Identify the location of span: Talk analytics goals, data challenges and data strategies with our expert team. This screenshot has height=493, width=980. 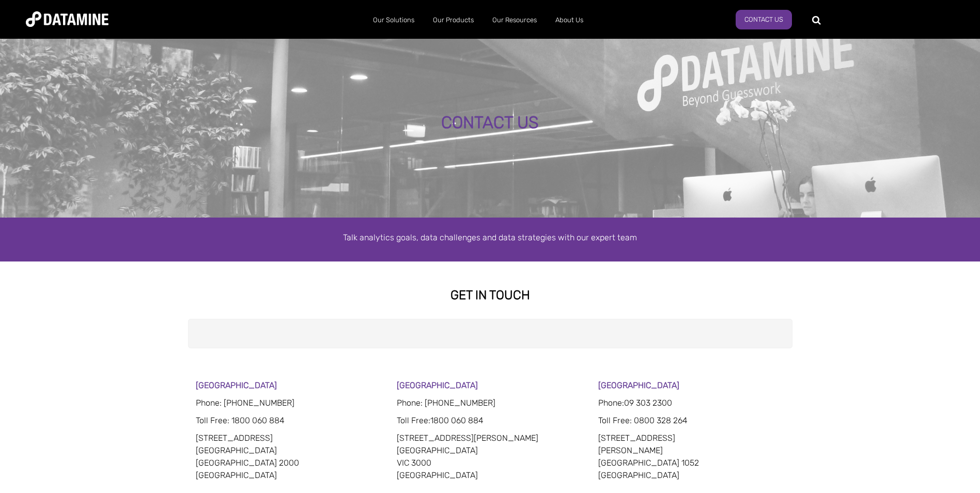
(489, 237).